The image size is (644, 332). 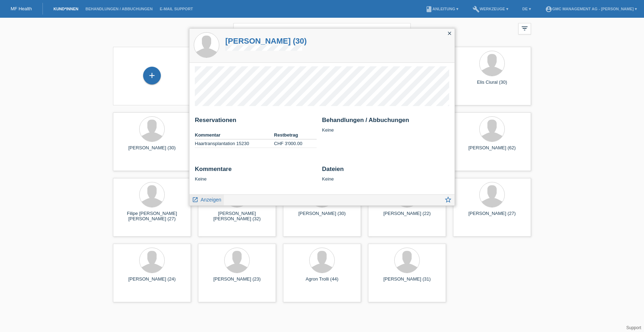 What do you see at coordinates (492, 85) in the screenshot?
I see `div: Elis Ciural (30)` at bounding box center [492, 85].